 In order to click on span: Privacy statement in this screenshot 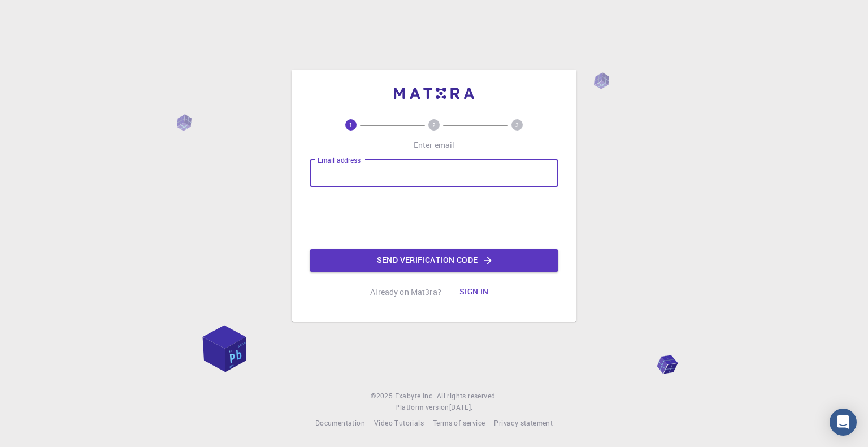, I will do `click(523, 422)`.